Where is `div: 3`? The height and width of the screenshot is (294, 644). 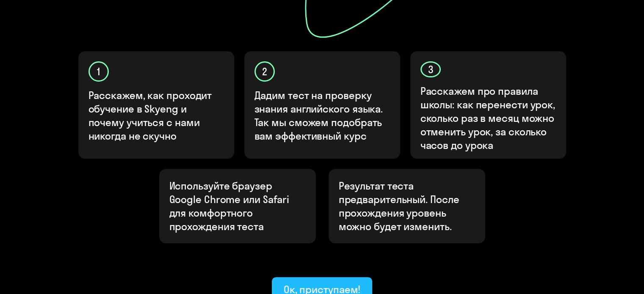
div: 3 is located at coordinates (431, 70).